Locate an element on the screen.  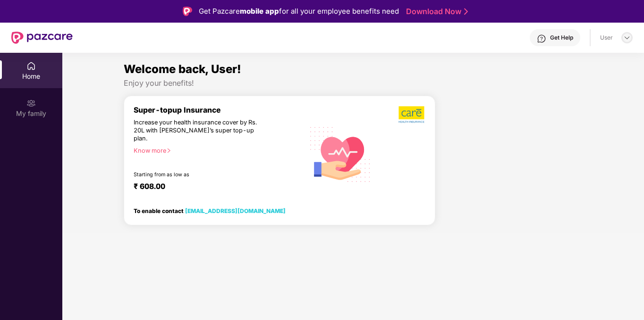
div: Know more is located at coordinates (215, 151).